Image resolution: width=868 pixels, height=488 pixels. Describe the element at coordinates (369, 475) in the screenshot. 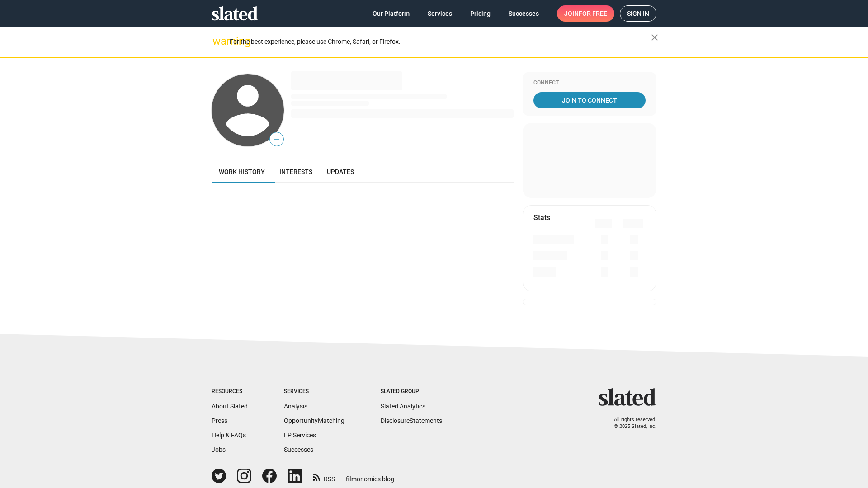

I see `a: filmonomics blog` at that location.